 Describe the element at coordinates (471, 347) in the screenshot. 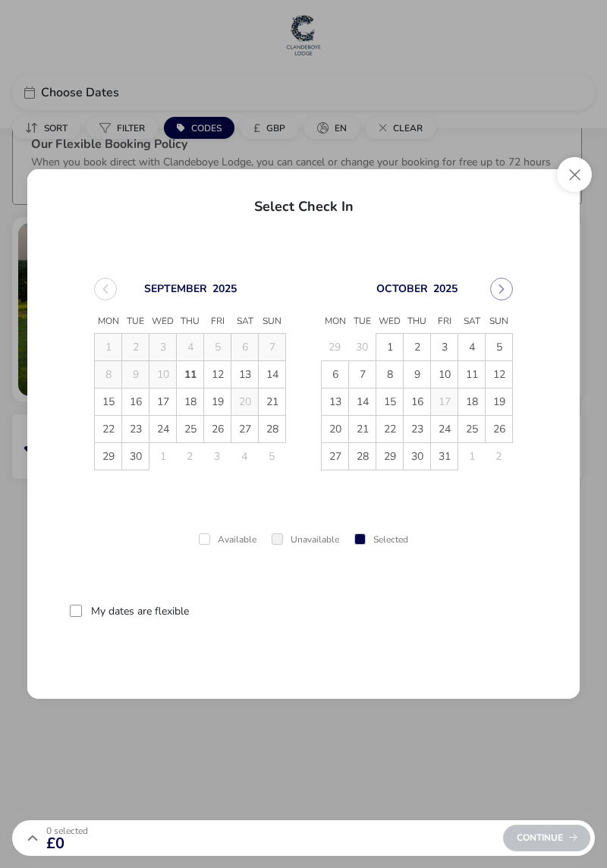

I see `span: 4` at that location.